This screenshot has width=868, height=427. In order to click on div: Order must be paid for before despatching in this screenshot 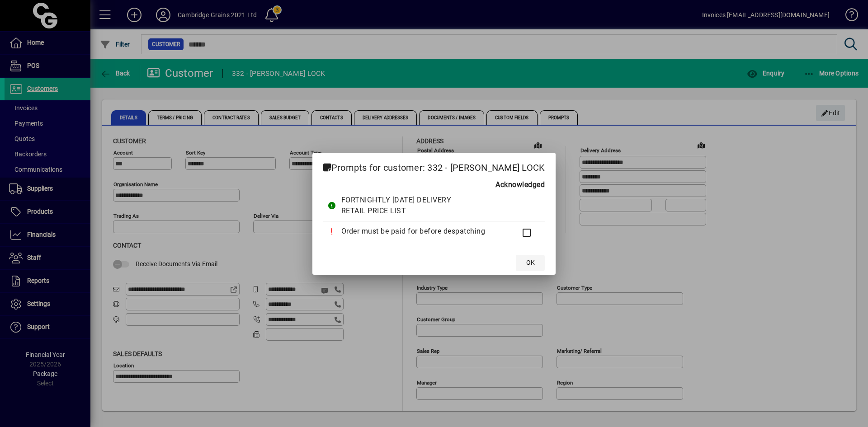, I will do `click(424, 231)`.